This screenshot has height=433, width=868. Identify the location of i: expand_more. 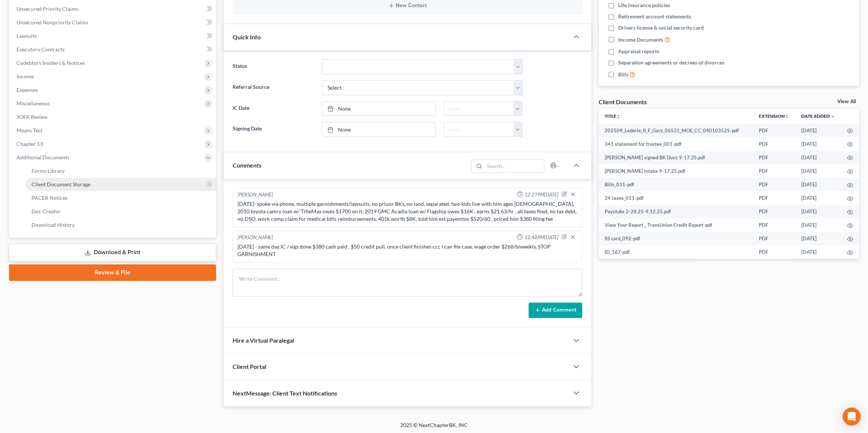
(833, 117).